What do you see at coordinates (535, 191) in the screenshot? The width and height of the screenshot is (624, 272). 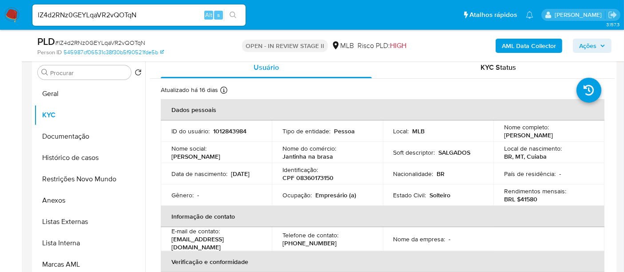 I see `p: Rendimentos mensais :` at bounding box center [535, 191].